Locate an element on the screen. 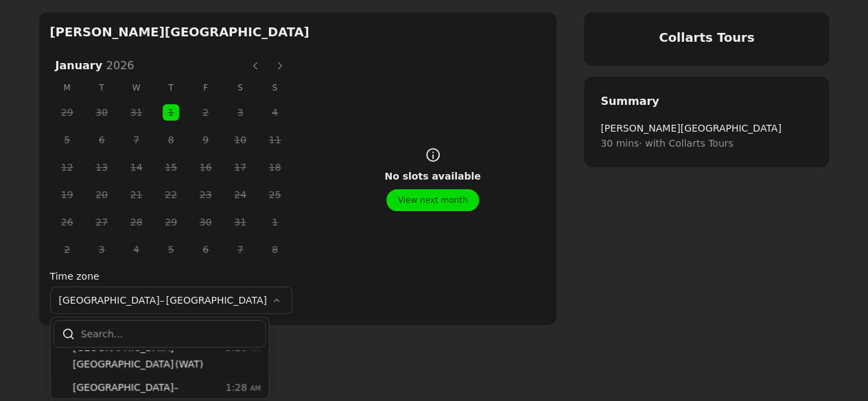 This screenshot has width=868, height=401. button: Wednesday, 14 January 2026 is located at coordinates (137, 167).